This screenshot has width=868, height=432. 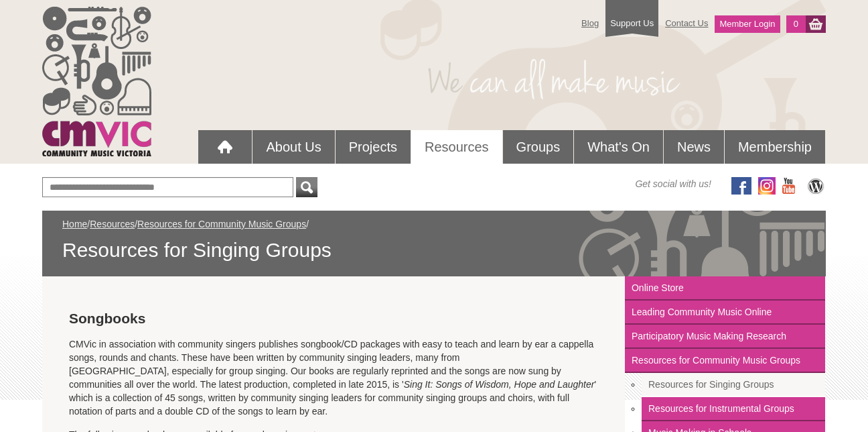 I want to click on h3: Songbooks, so click(x=334, y=318).